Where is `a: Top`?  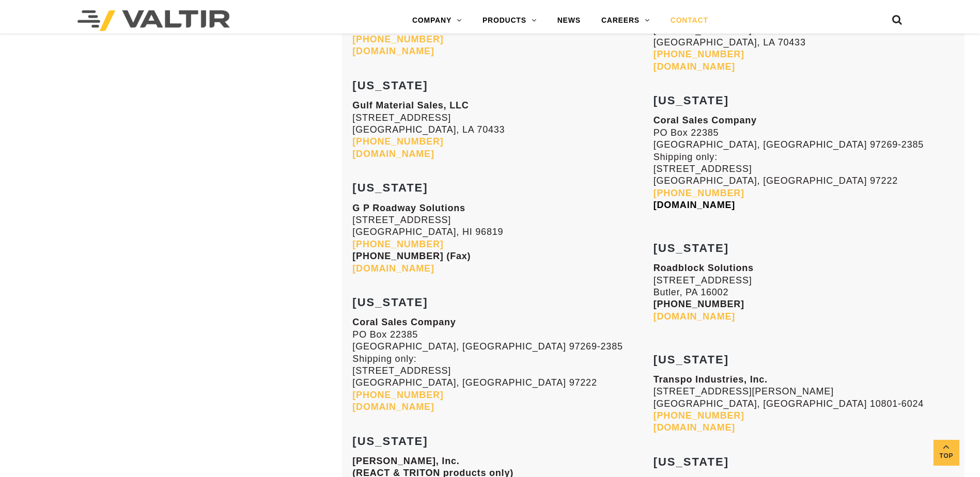
a: Top is located at coordinates (946, 453).